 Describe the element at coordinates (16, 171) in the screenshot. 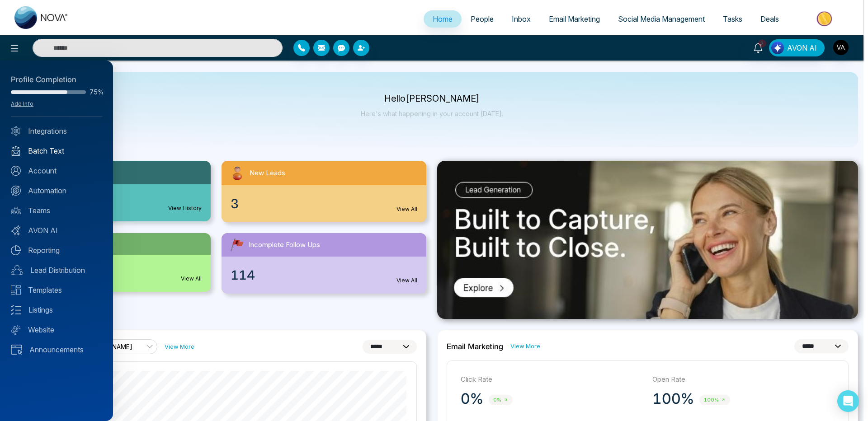

I see `img: Account.svg` at that location.